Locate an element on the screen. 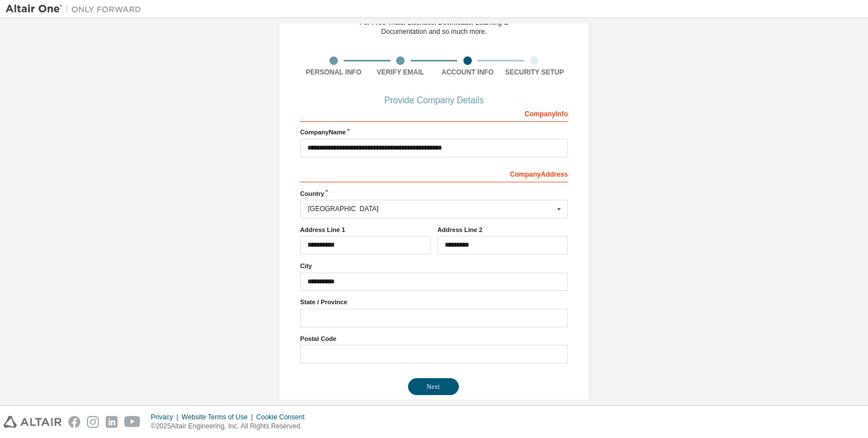 The height and width of the screenshot is (438, 868). div: For Free Trials, Licenses, Downloads, Learning & Documentation and so much more. is located at coordinates (434, 27).